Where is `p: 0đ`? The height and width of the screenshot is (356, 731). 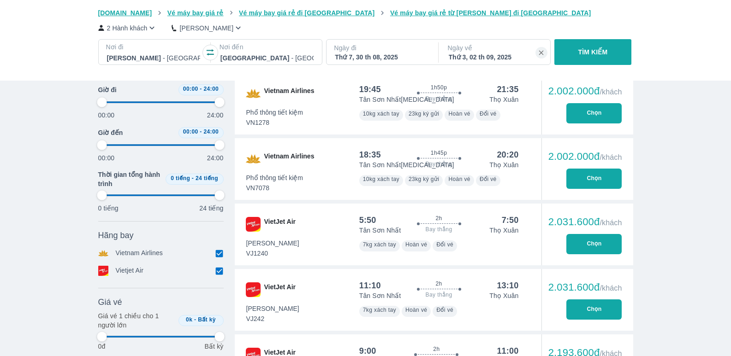 p: 0đ is located at coordinates (102, 347).